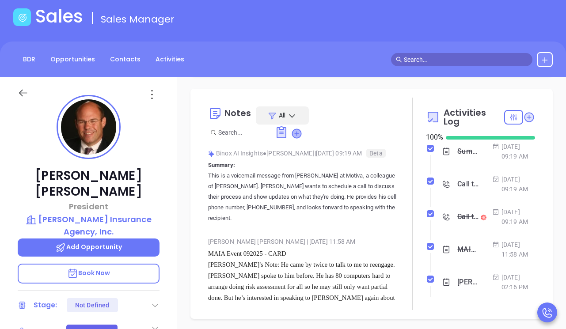 The image size is (566, 329). I want to click on a: BDR, so click(29, 59).